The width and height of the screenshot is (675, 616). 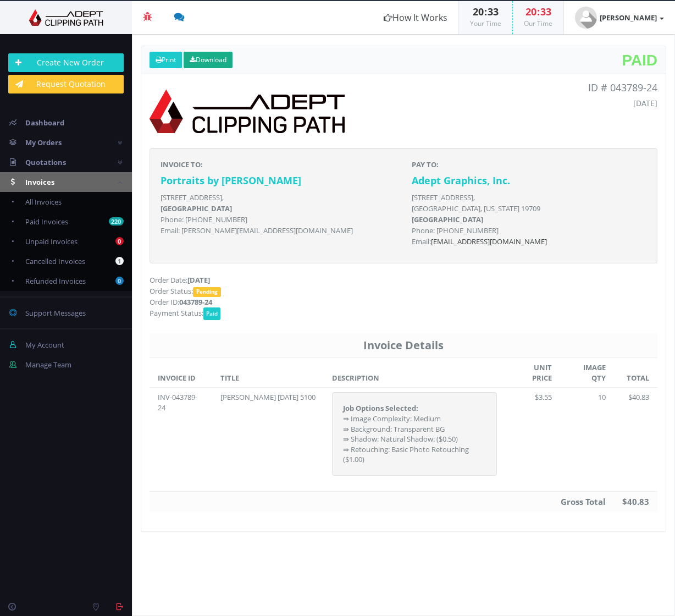 What do you see at coordinates (586, 17) in the screenshot?
I see `img: user_default.jpg` at bounding box center [586, 17].